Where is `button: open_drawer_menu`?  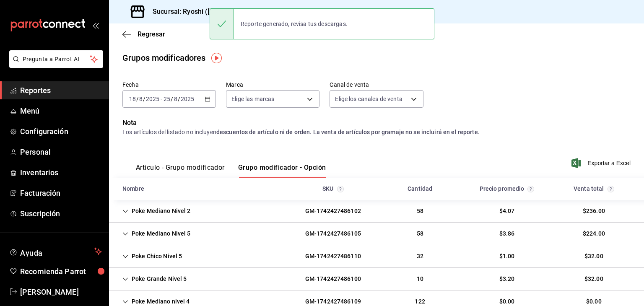 button: open_drawer_menu is located at coordinates (96, 25).